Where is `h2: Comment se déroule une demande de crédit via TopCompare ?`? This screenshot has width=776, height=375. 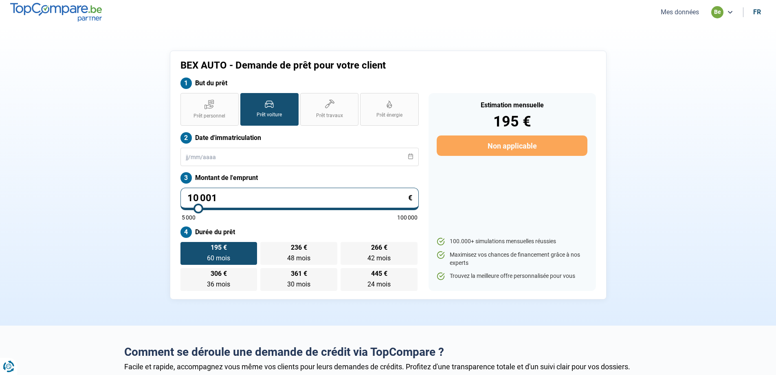 h2: Comment se déroule une demande de crédit via TopCompare ? is located at coordinates (388, 352).